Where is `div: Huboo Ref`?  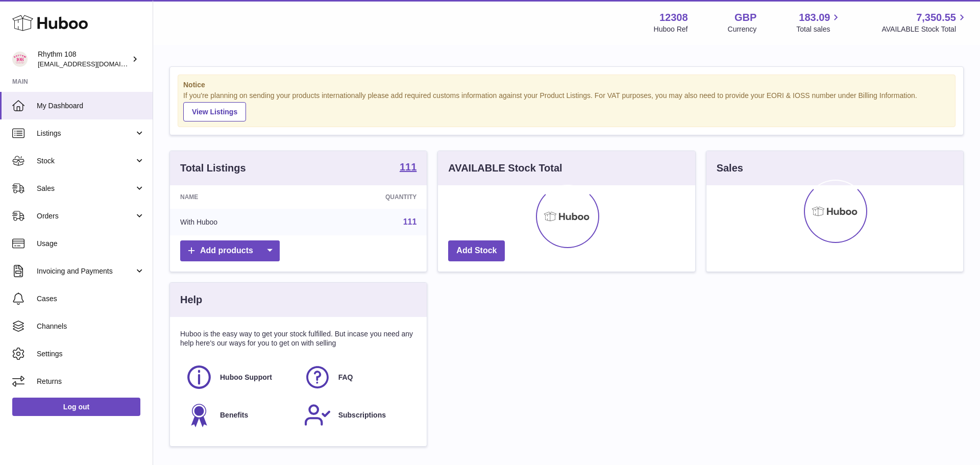 div: Huboo Ref is located at coordinates (671, 29).